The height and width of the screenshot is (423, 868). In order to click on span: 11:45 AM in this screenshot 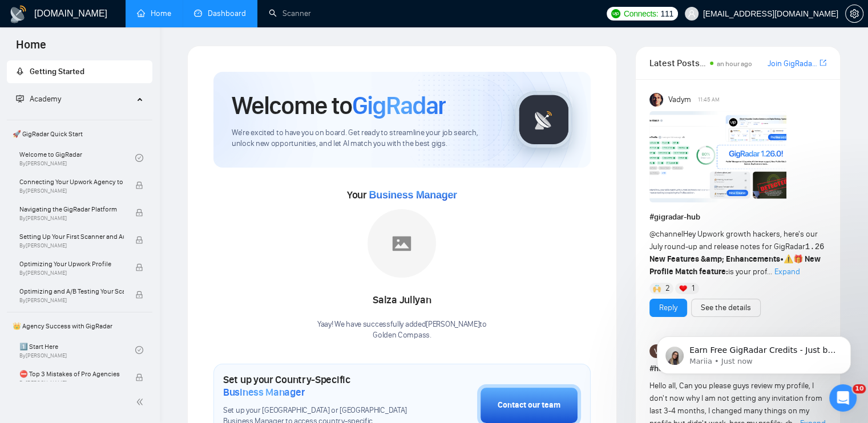, I will do `click(709, 100)`.